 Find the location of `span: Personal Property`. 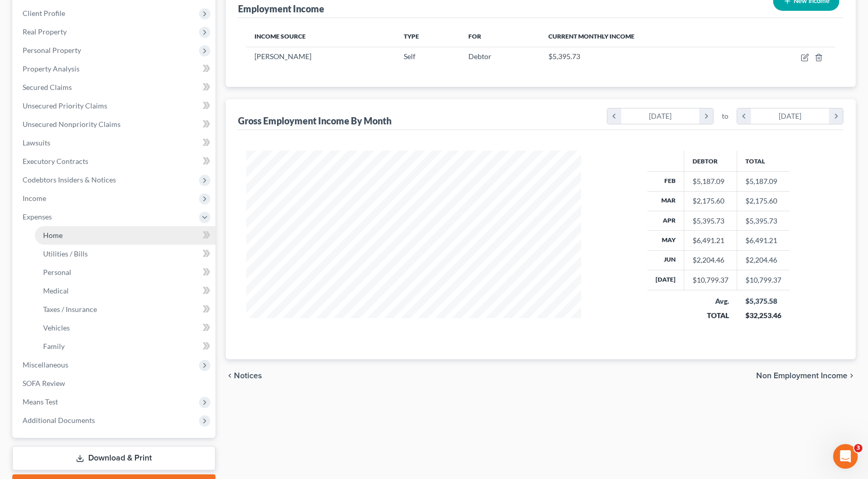

span: Personal Property is located at coordinates (52, 50).